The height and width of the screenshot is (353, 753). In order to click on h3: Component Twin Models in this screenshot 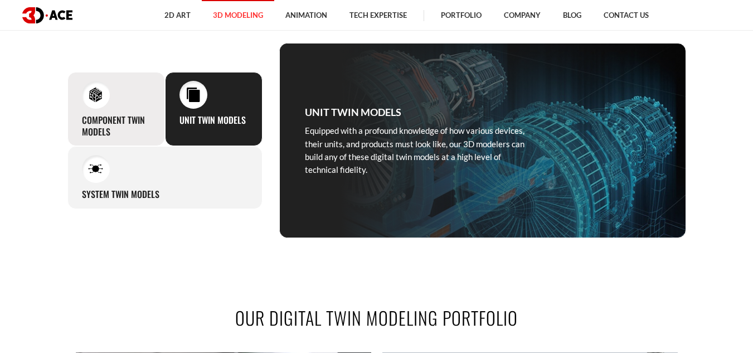, I will do `click(116, 126)`.